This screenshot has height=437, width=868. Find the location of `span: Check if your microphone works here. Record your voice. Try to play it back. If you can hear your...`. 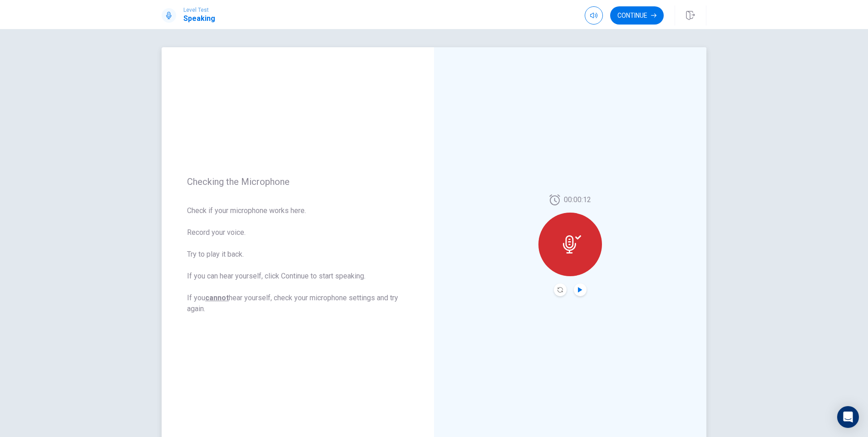

span: Check if your microphone works here. Record your voice. Try to play it back. If you can hear your... is located at coordinates (298, 260).